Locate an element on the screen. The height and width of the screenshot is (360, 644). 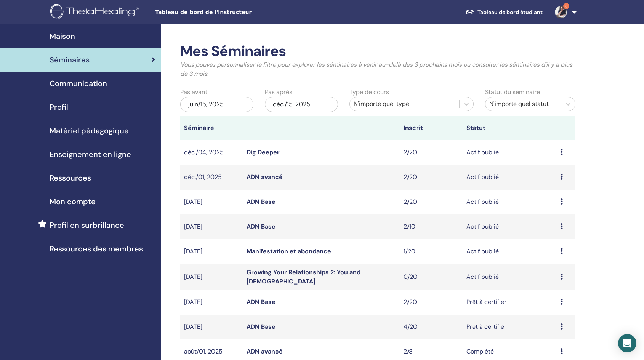
span: Enseignement en ligne is located at coordinates (90, 154).